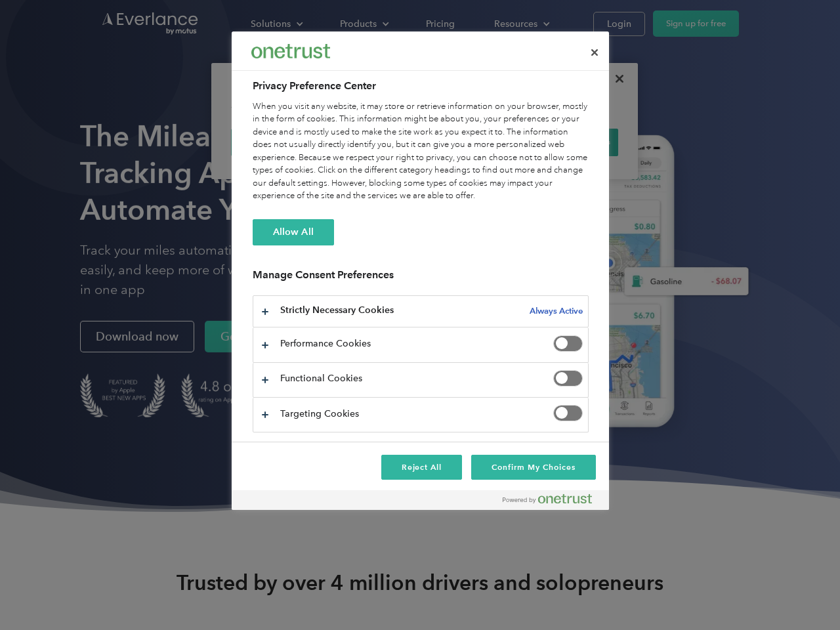 Image resolution: width=840 pixels, height=630 pixels. Describe the element at coordinates (293, 232) in the screenshot. I see `button: Allow All` at that location.